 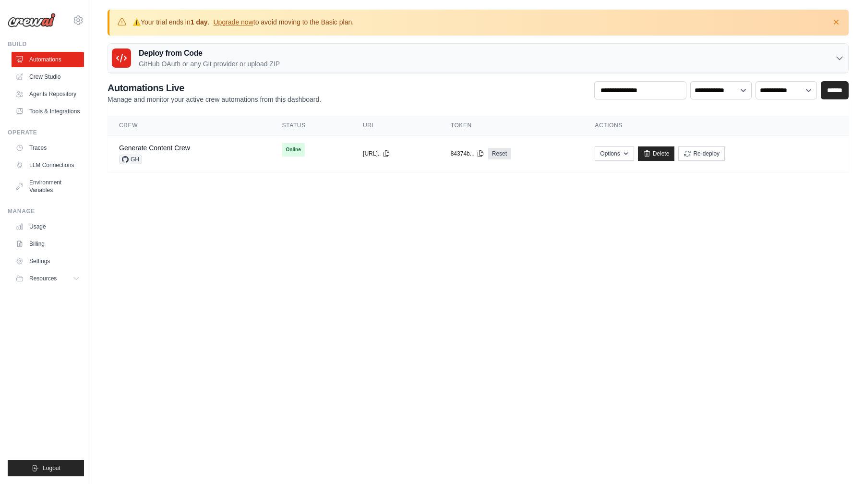 I want to click on p: Your trial ends in . to avoid moving to the Basic plan., so click(x=243, y=22).